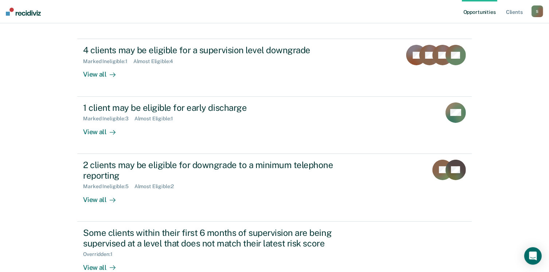 Image resolution: width=549 pixels, height=272 pixels. What do you see at coordinates (538, 11) in the screenshot?
I see `div: S` at bounding box center [538, 11].